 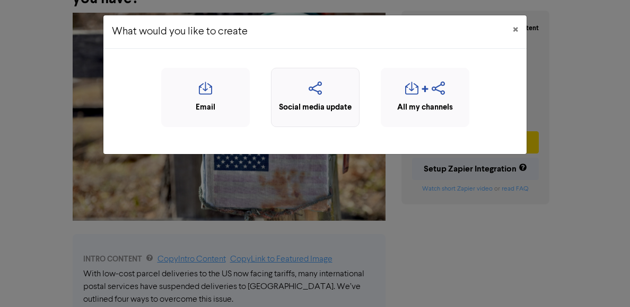 I want to click on div: Social media update, so click(x=315, y=108).